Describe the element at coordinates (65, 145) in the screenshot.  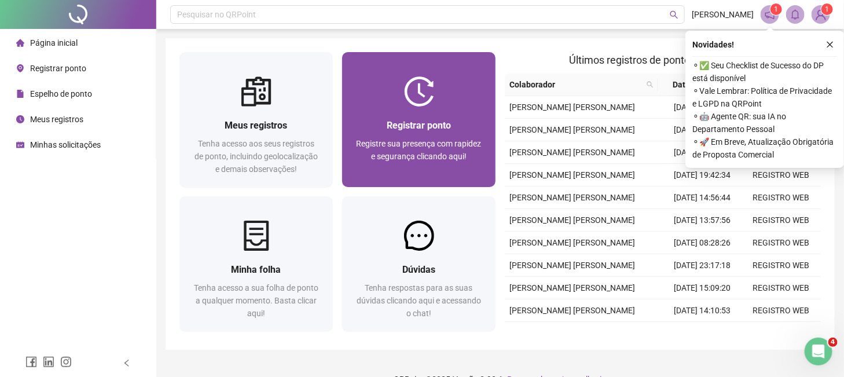
I see `span: Minhas solicitações` at that location.